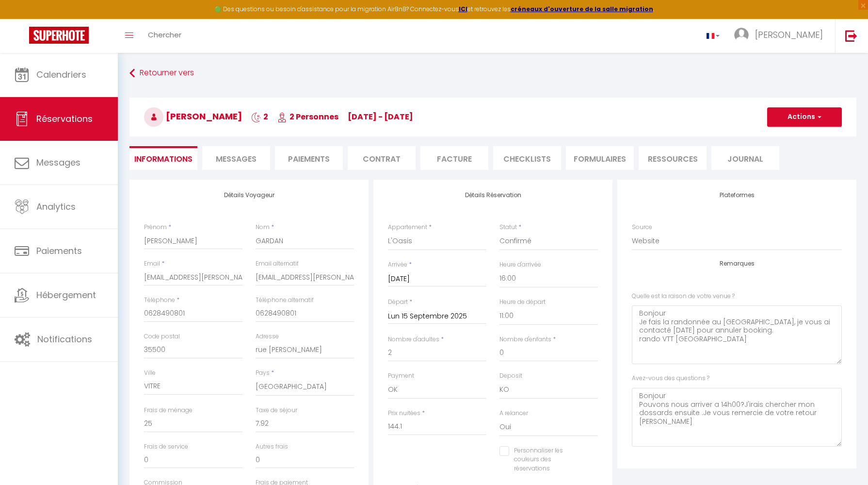 The width and height of the screenshot is (868, 485). I want to click on label: Pays, so click(262, 373).